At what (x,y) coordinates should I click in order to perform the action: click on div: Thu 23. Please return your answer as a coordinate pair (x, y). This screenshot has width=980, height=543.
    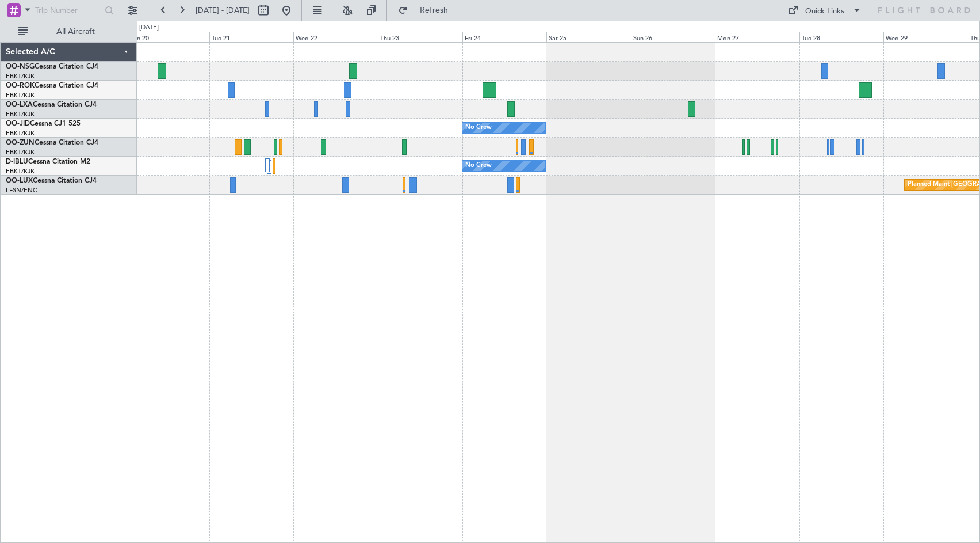
    Looking at the image, I should click on (420, 37).